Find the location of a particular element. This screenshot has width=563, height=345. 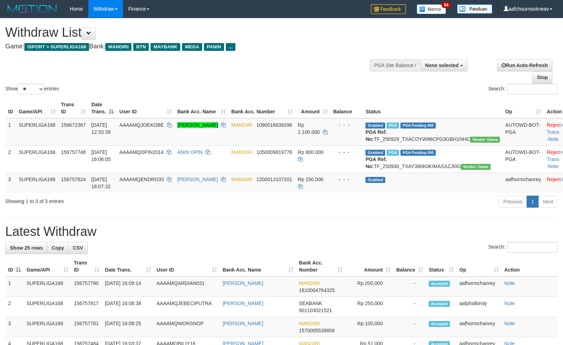

label: Search: is located at coordinates (523, 247).